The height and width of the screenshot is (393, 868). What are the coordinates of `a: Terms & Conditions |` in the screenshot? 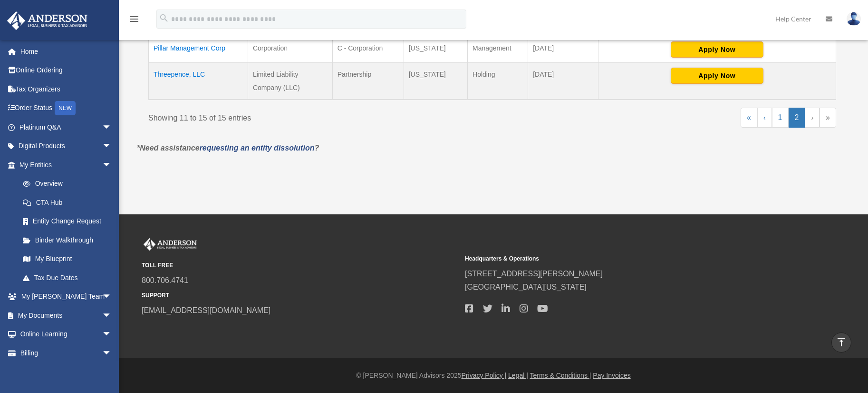 It's located at (561, 375).